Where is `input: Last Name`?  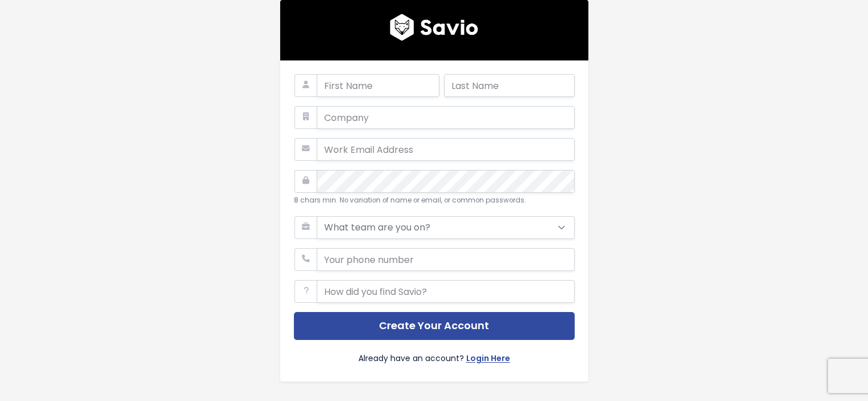
input: Last Name is located at coordinates (510, 85).